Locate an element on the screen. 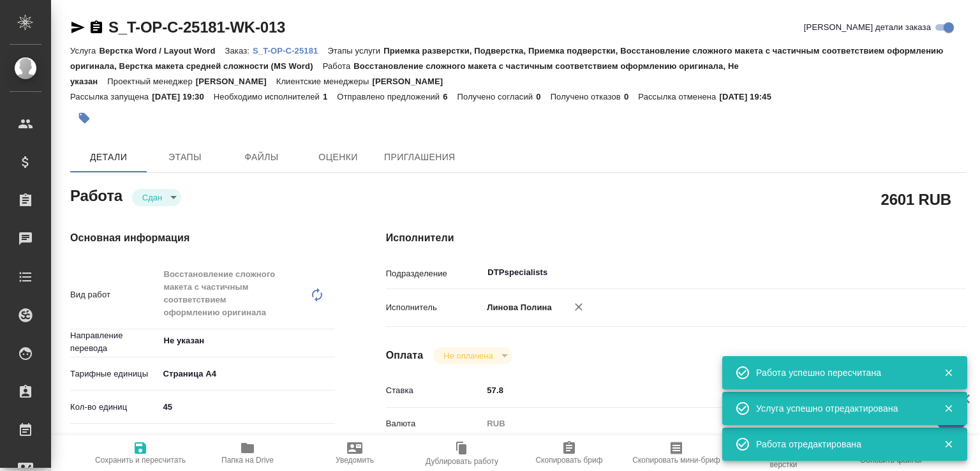 Image resolution: width=980 pixels, height=471 pixels. div: Работа отредактирована is located at coordinates (841, 445).